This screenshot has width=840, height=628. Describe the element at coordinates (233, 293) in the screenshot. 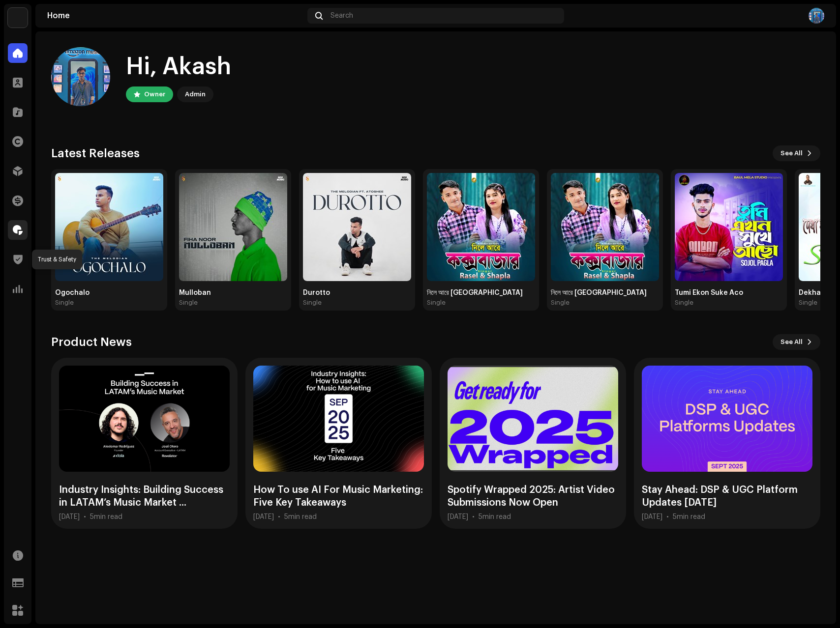

I see `div: Mulloban` at that location.